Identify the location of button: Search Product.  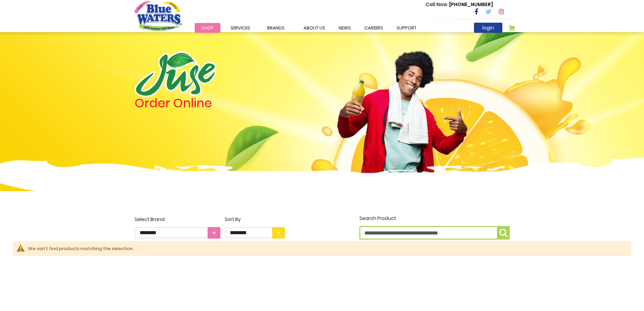
(503, 233).